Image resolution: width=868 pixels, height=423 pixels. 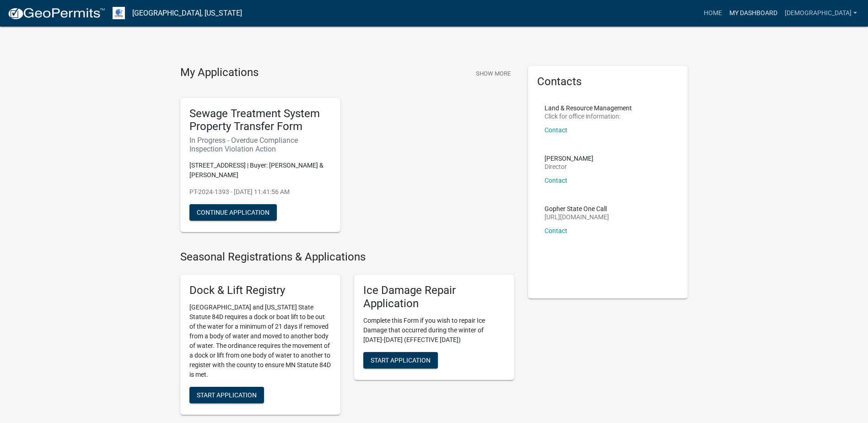 I want to click on h5: Ice Damage Repair Application, so click(x=434, y=297).